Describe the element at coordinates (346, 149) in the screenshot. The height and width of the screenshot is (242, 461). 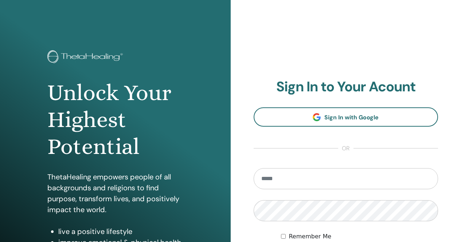
I see `span: or` at that location.